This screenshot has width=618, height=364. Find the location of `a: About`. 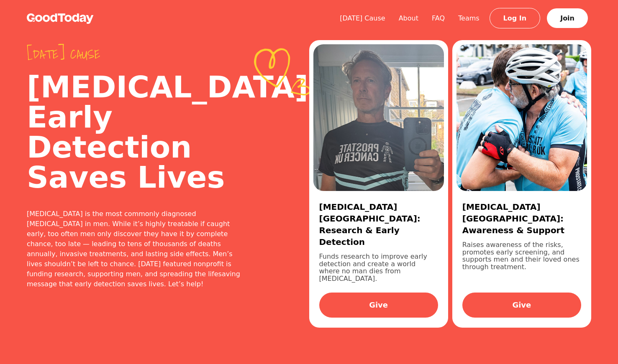

a: About is located at coordinates (409, 18).